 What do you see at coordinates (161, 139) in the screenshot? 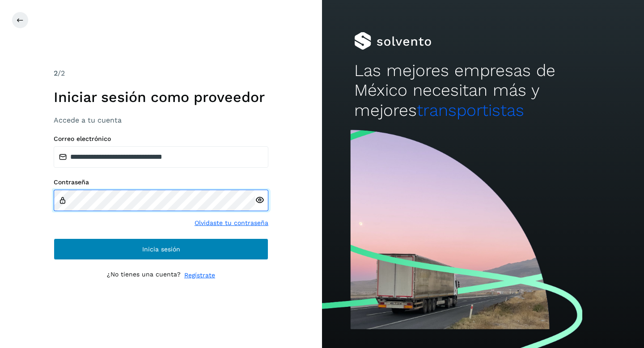
I see `label: Correo electrónico` at bounding box center [161, 139].